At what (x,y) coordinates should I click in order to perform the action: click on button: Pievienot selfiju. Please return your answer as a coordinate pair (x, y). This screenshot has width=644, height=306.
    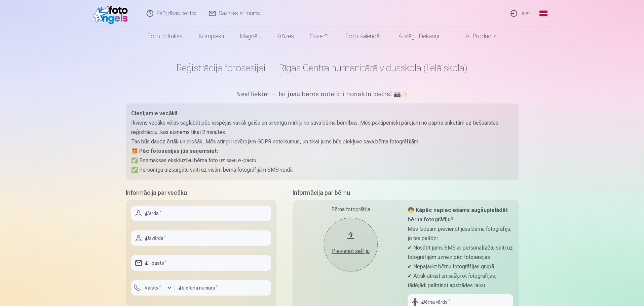
    Looking at the image, I should click on (351, 245).